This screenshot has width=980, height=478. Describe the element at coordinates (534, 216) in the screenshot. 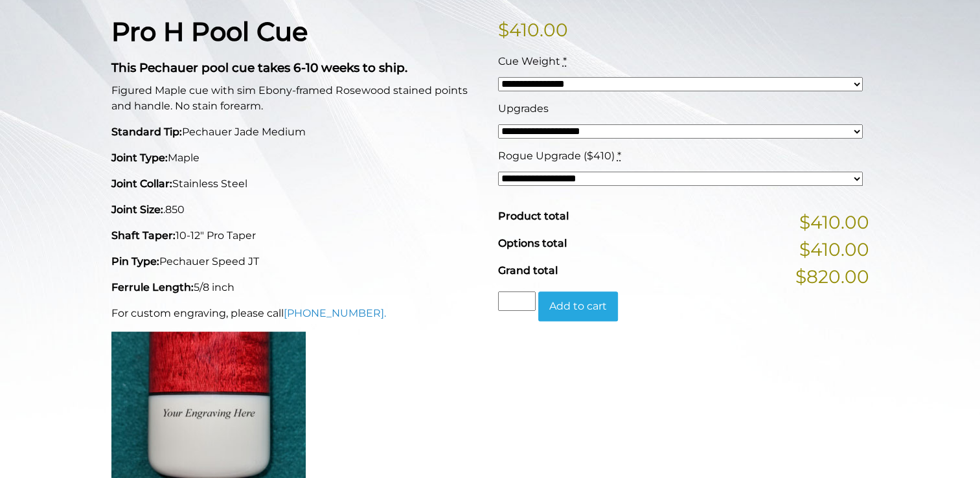

I see `span: Product total` at that location.